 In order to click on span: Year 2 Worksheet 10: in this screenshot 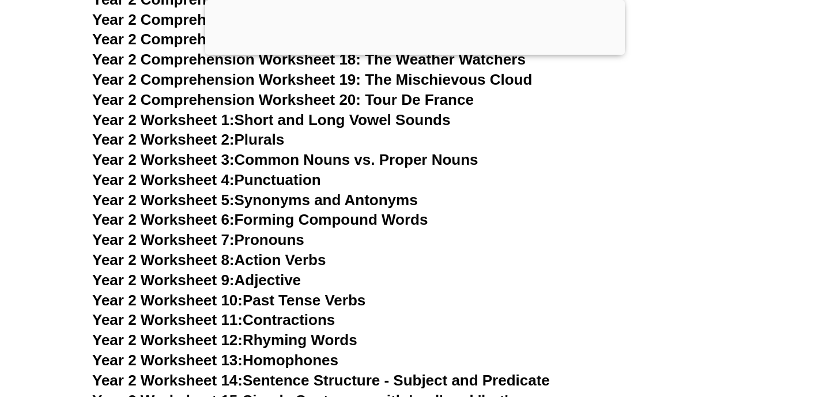, I will do `click(167, 300)`.